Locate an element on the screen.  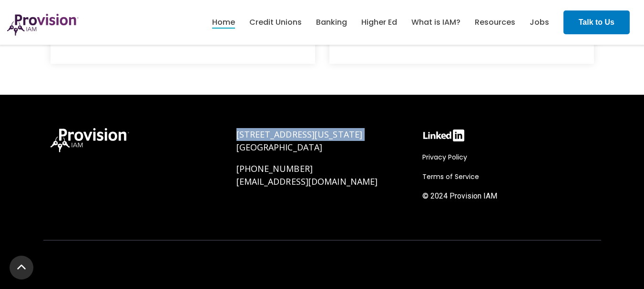
strong: Talk to Us is located at coordinates (597, 22).